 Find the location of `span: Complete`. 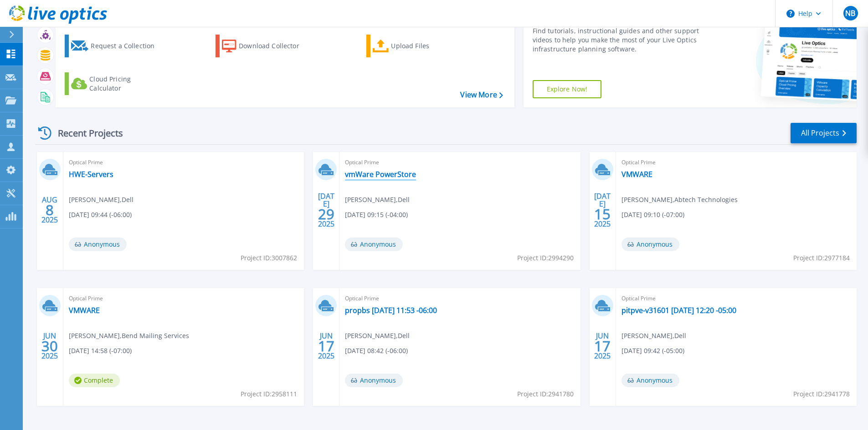

span: Complete is located at coordinates (95, 381).